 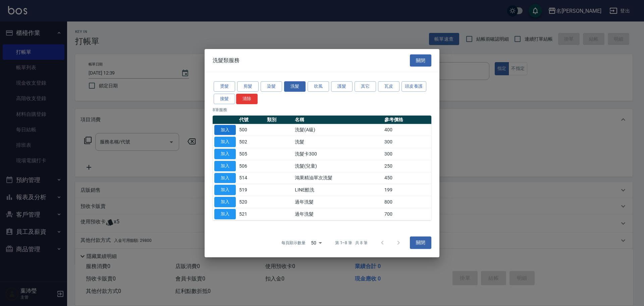 What do you see at coordinates (248, 86) in the screenshot?
I see `button: 剪髮` at bounding box center [248, 86].